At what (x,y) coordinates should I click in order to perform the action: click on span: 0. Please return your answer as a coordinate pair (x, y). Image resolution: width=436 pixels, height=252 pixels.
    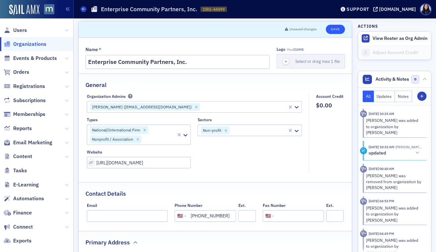
    Looking at the image, I should click on (415, 79).